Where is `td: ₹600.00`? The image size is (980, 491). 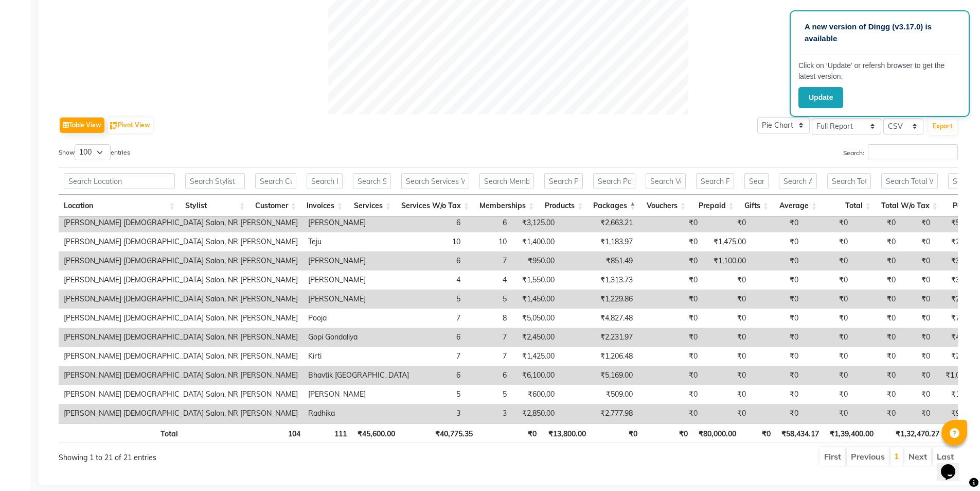 td: ₹600.00 is located at coordinates (536, 394).